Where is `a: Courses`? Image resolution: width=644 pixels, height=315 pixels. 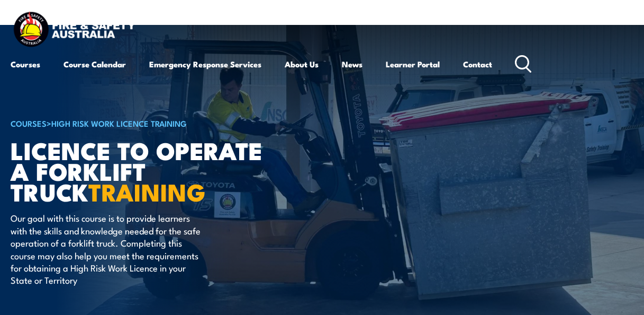
a: Courses is located at coordinates (25, 64).